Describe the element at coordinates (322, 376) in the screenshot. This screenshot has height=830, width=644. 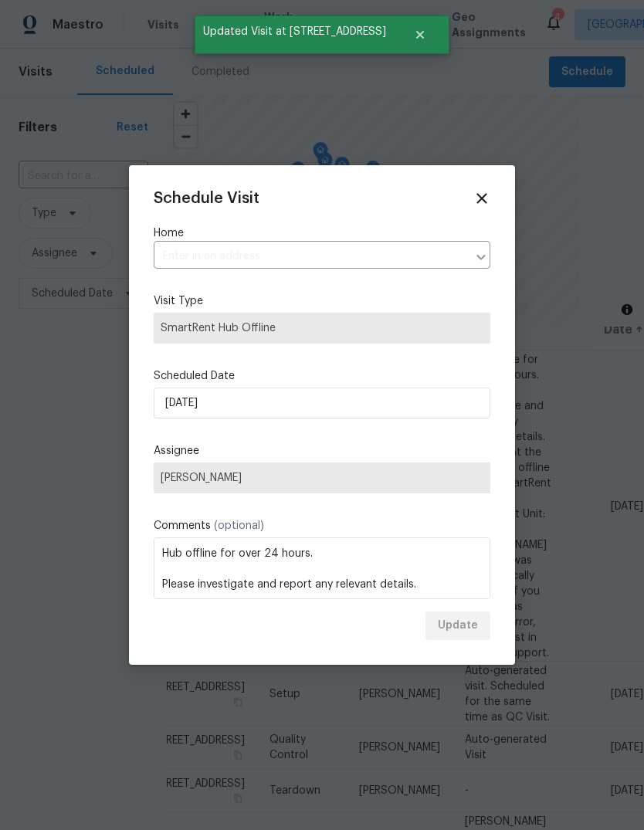
I see `label: Scheduled Date` at that location.